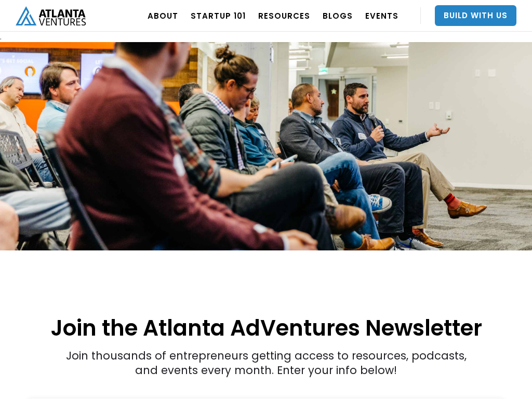 Image resolution: width=532 pixels, height=399 pixels. What do you see at coordinates (163, 15) in the screenshot?
I see `a: ABOUT` at bounding box center [163, 15].